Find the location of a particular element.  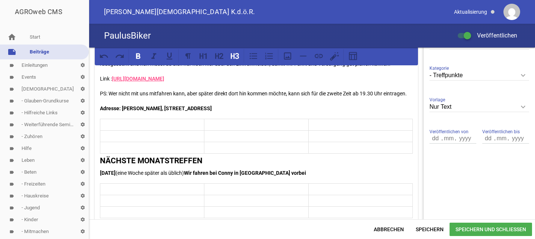

i: note is located at coordinates (12, 52).